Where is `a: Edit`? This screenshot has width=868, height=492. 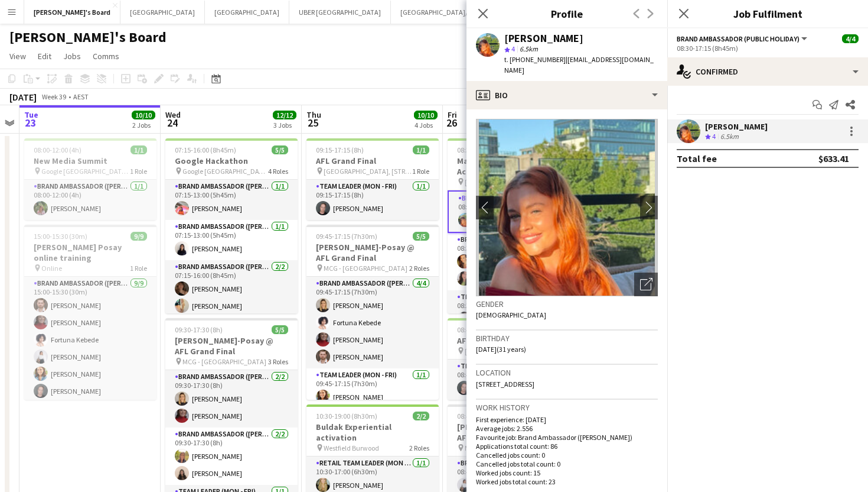
a: Edit is located at coordinates (45, 56).